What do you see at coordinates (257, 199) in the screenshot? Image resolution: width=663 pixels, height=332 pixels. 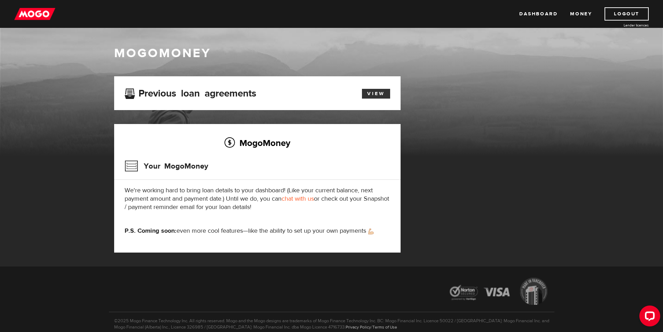 I see `p: We're working hard to bring loan details to your dashboard! (Like your current balance, next paym...` at bounding box center [257, 199].